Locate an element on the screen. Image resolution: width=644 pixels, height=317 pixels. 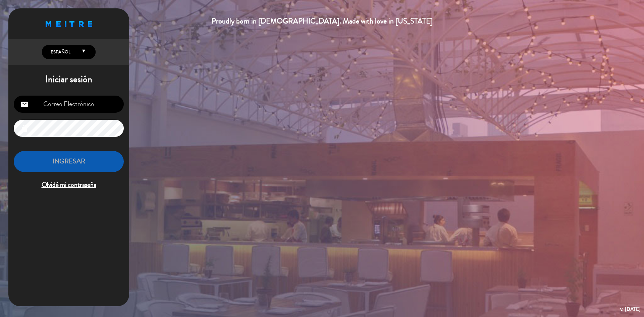
h1: Iniciar sesión is located at coordinates (69, 79).